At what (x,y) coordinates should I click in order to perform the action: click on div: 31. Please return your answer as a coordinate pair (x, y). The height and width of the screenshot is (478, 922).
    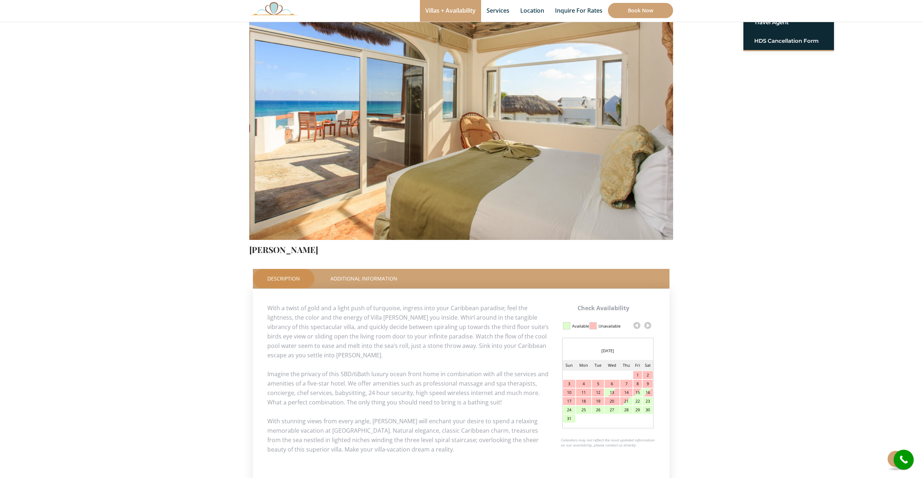
    Looking at the image, I should click on (569, 419).